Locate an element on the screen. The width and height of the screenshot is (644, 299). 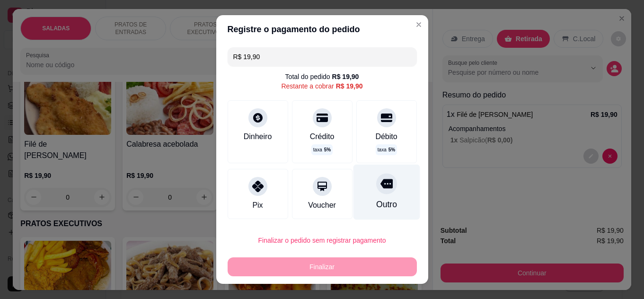
button: Close is located at coordinates (419, 25).